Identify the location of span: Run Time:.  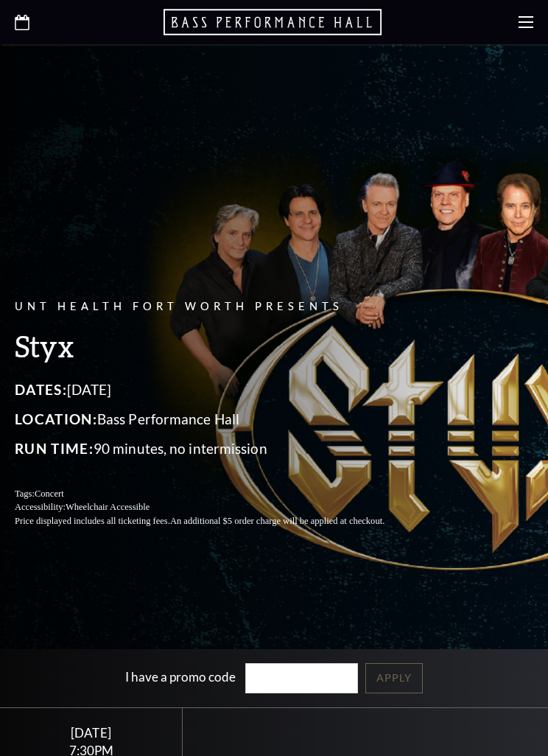
(53, 448).